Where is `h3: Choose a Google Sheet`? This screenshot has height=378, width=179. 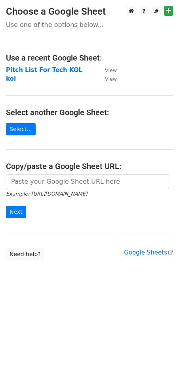
h3: Choose a Google Sheet is located at coordinates (90, 11).